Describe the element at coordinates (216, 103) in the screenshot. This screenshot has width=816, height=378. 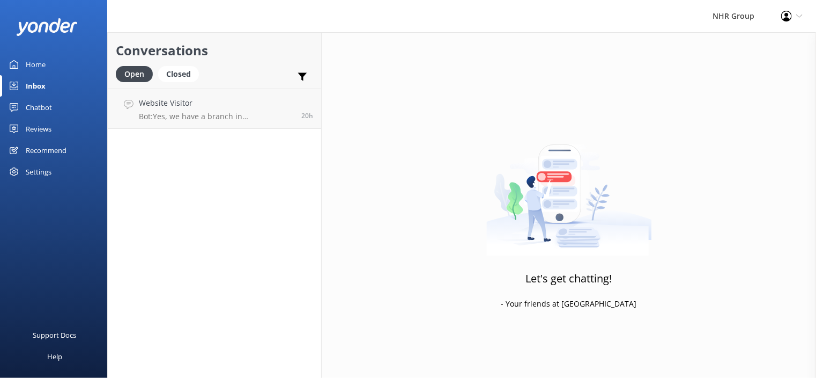
I see `h4: Website Visitor` at that location.